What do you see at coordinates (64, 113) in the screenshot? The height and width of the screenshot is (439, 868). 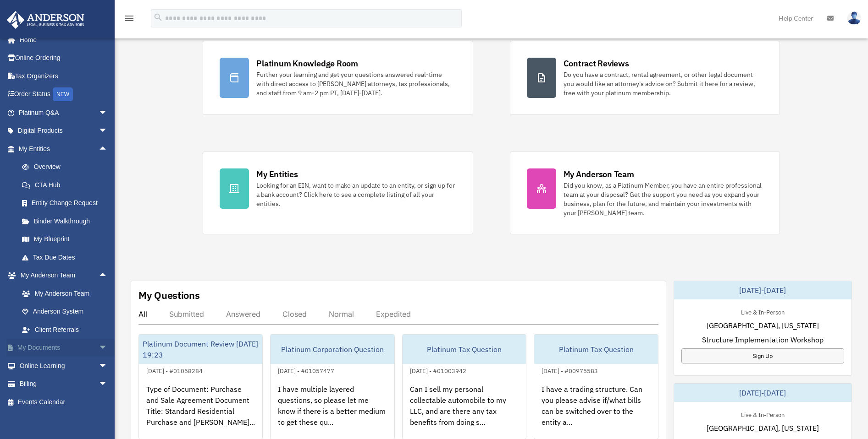 I see `a: Platinum Q&Aarrow_drop_down` at bounding box center [64, 113].